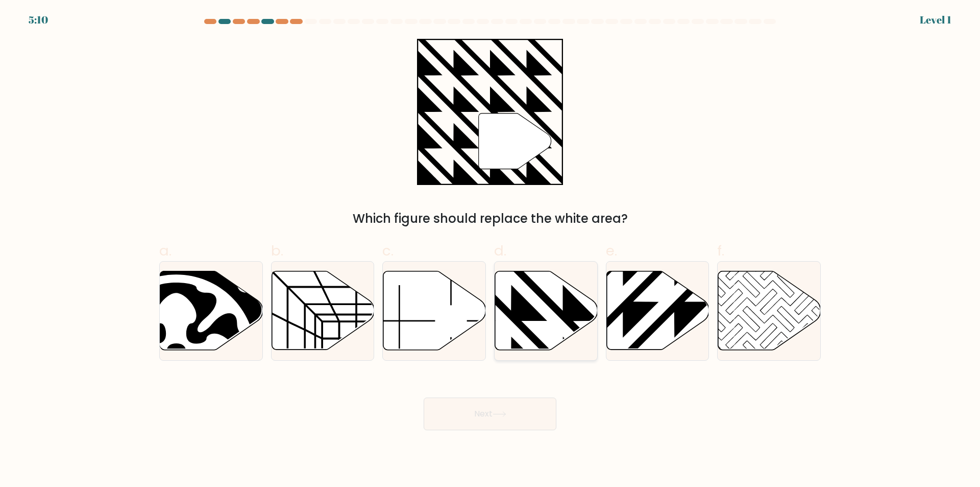 This screenshot has width=980, height=487. What do you see at coordinates (490, 414) in the screenshot?
I see `button: Next` at bounding box center [490, 414].